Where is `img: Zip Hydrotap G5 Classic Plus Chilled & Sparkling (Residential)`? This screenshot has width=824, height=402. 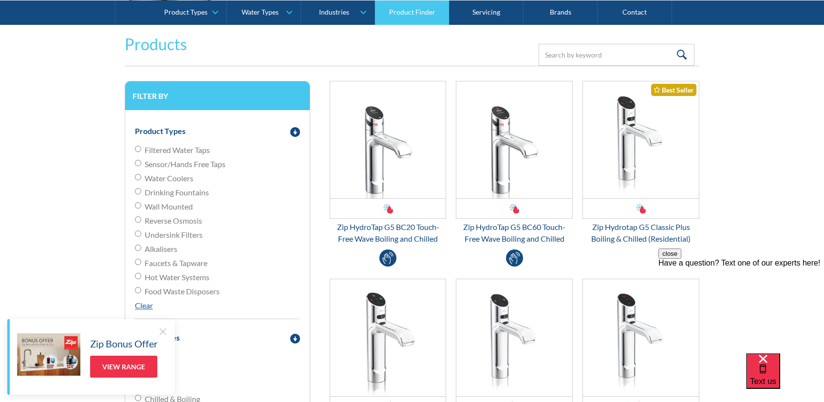
img: Zip Hydrotap G5 Classic Plus Chilled & Sparkling (Residential) is located at coordinates (514, 337).